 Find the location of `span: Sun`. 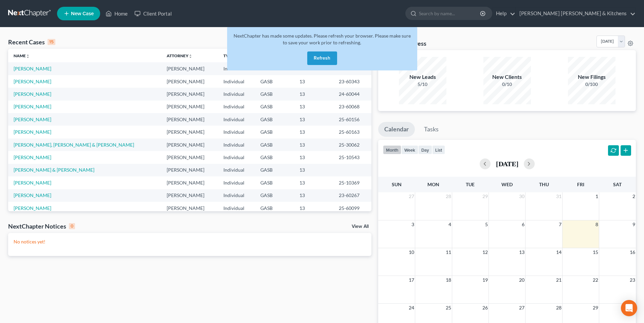

span: Sun is located at coordinates (396, 185).